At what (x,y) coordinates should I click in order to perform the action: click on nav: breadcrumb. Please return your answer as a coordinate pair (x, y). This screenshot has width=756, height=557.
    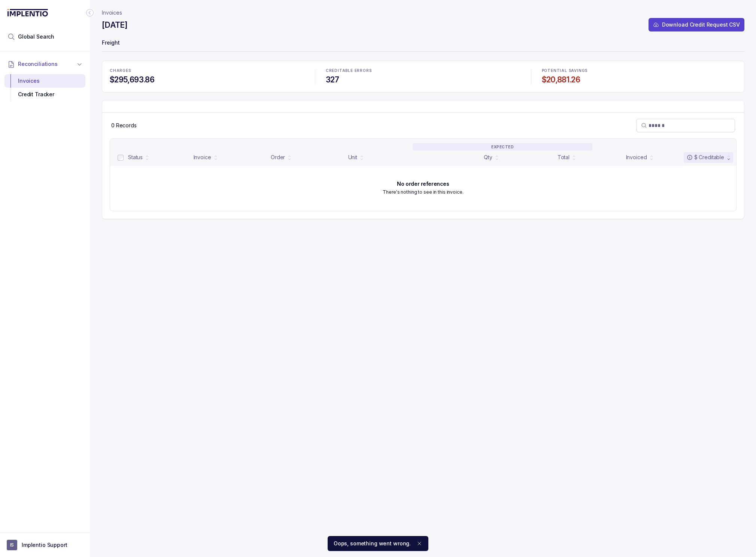
    Looking at the image, I should click on (112, 13).